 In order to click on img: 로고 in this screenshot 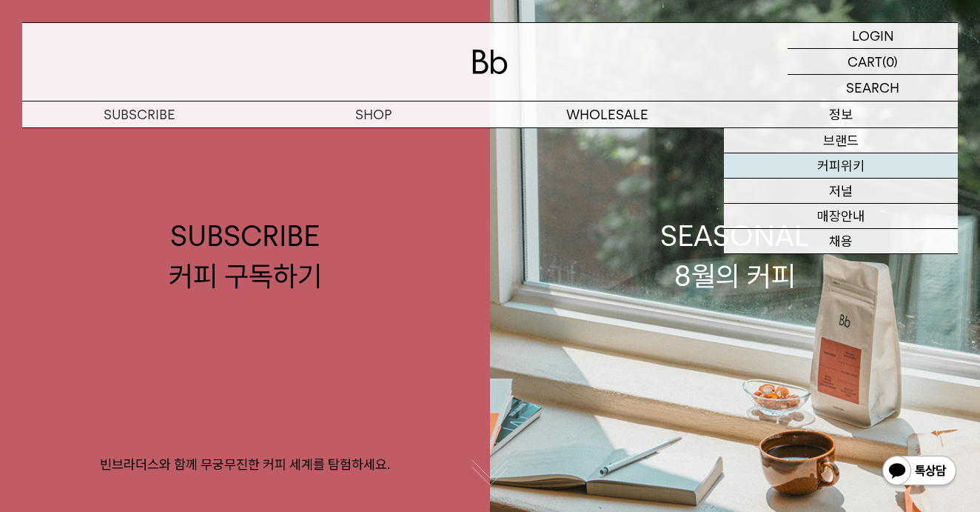, I will do `click(490, 62)`.